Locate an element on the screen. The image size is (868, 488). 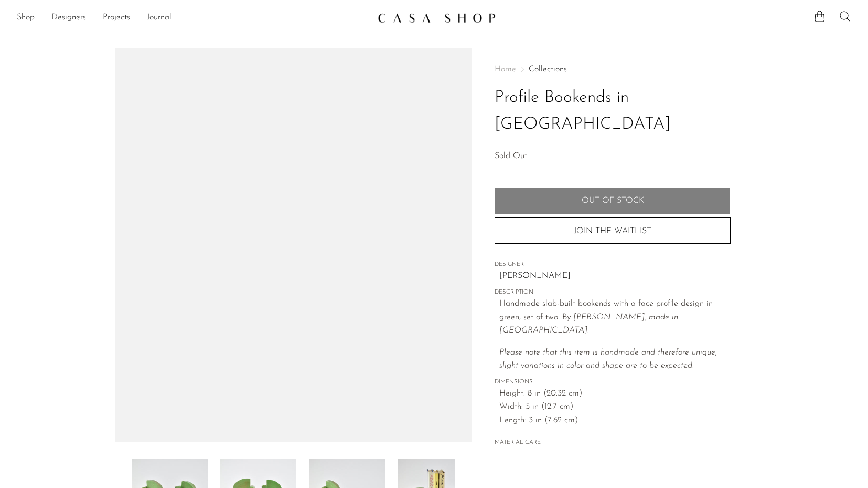
nav: Breadcrumbs is located at coordinates (612, 70).